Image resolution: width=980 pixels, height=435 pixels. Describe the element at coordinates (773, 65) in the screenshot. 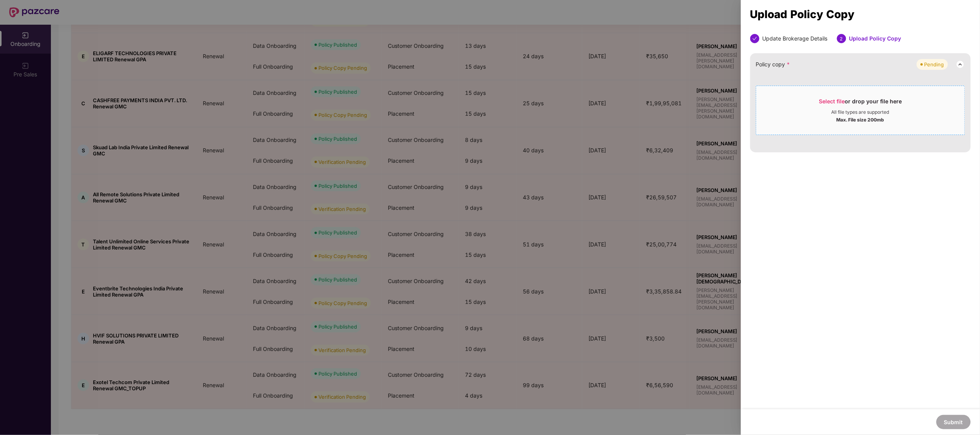

I see `span: Policy copy` at that location.